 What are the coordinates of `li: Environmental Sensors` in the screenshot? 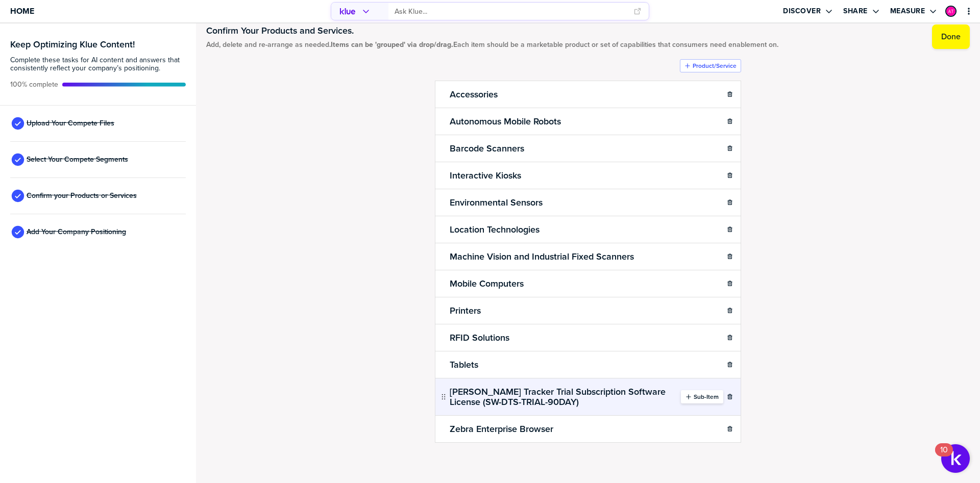 It's located at (588, 202).